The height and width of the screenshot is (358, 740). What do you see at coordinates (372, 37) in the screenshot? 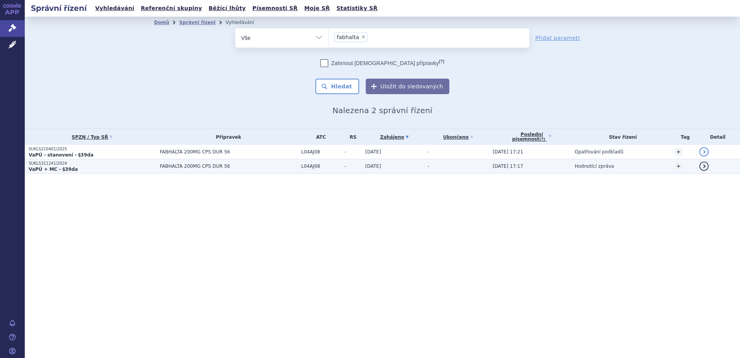
I see `input: fabhalta` at bounding box center [372, 37].